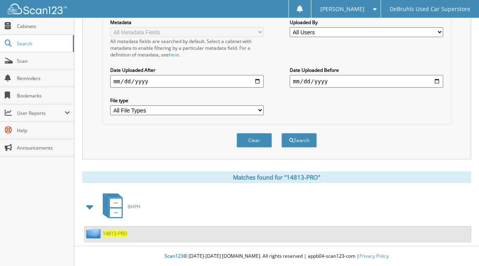  I want to click on button: Clear, so click(255, 140).